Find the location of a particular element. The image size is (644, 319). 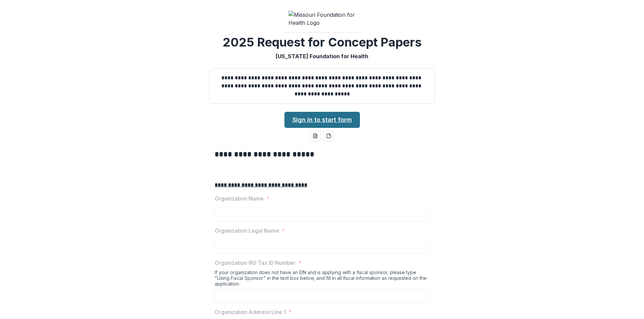

a: Sign in to start form is located at coordinates (322, 120).